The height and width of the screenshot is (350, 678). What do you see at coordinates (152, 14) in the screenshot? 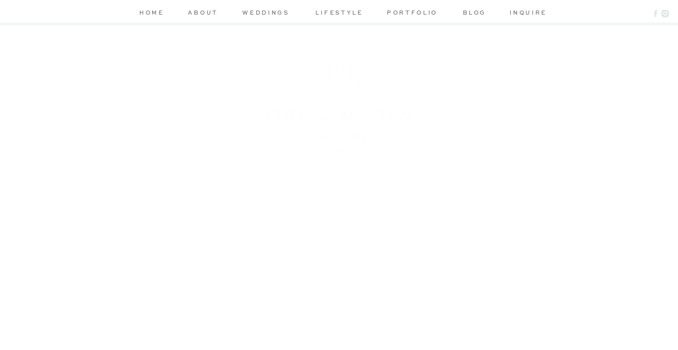
I see `nav: home` at bounding box center [152, 14].